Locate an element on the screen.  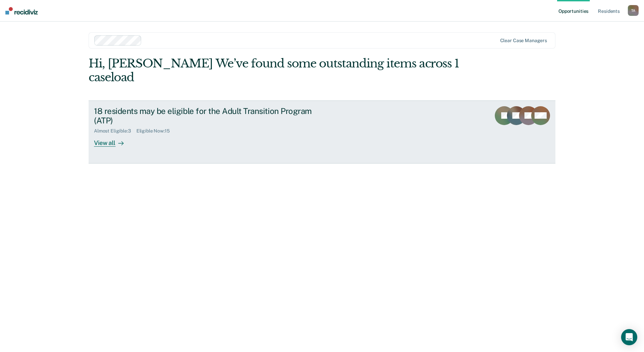
div: Eligible Now : 15 is located at coordinates (156, 131).